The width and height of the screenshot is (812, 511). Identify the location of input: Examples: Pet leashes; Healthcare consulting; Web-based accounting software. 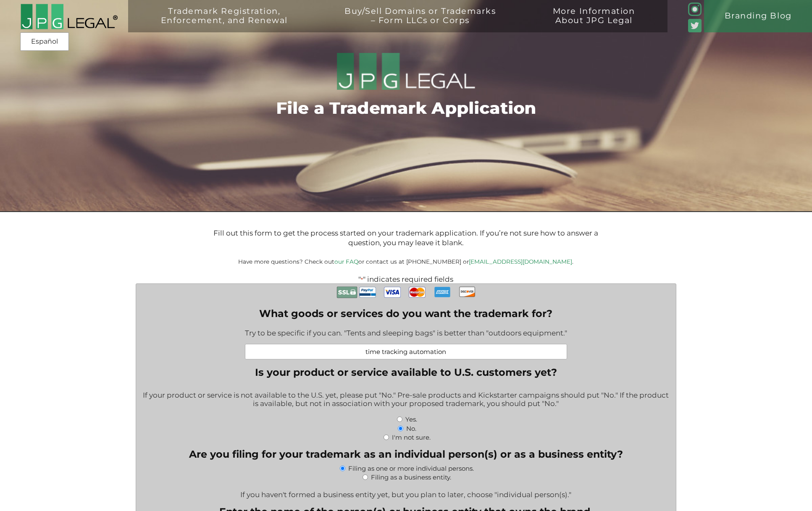
(406, 351).